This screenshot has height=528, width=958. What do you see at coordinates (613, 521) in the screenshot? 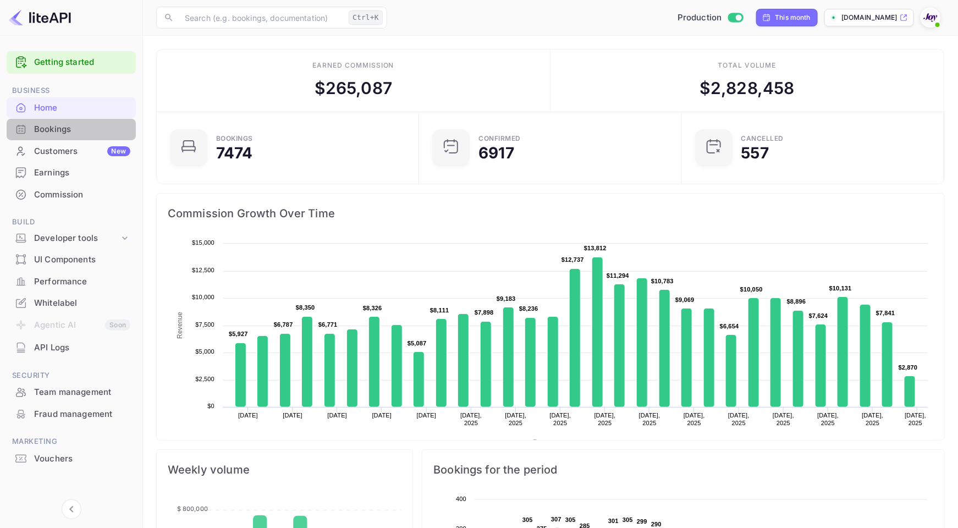
I see `text: 301` at bounding box center [613, 521].